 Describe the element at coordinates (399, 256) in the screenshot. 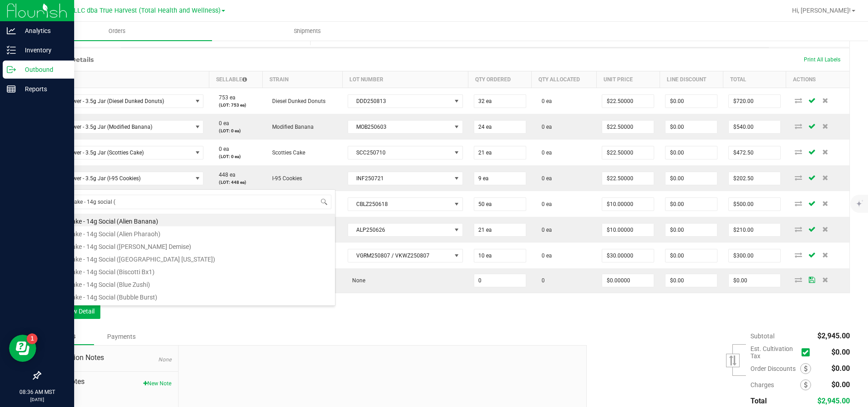

I see `span: VGRM250807 / VKWZ250807` at that location.